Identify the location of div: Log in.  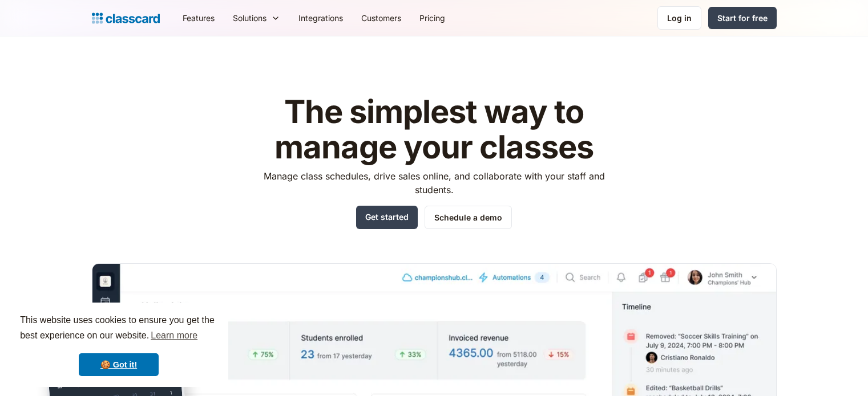
(679, 18).